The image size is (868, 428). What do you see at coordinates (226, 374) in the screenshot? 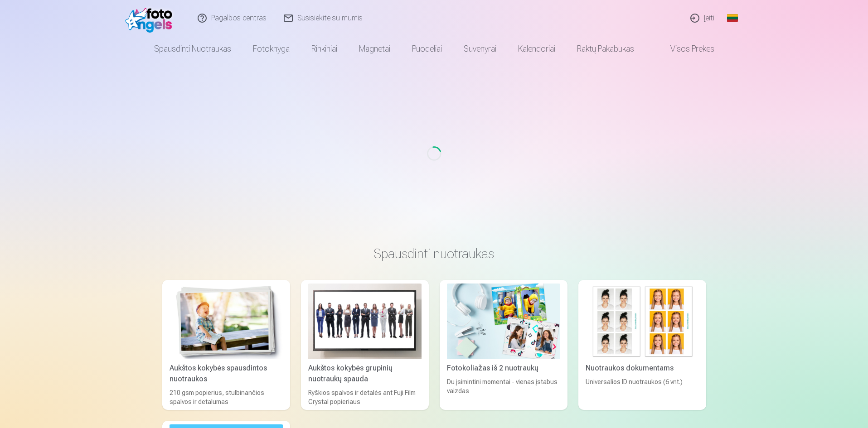
I see `div: Aukštos kokybės spausdintos nuotraukos` at bounding box center [226, 374].